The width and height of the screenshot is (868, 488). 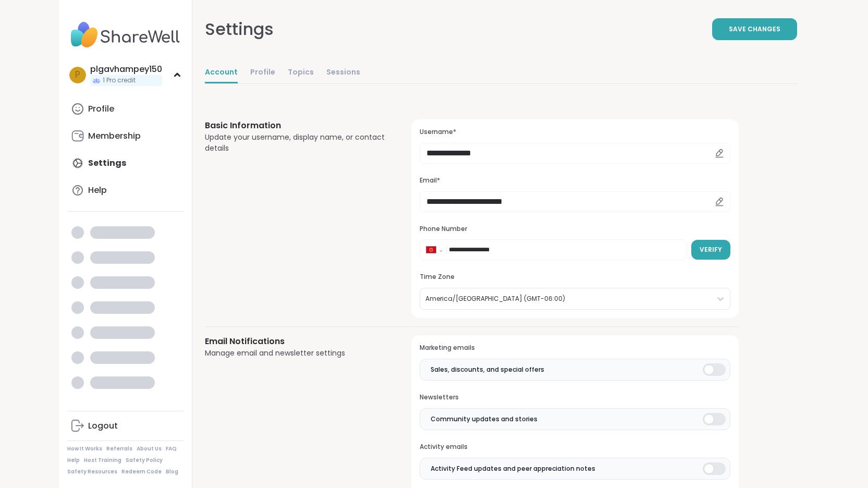 What do you see at coordinates (487, 370) in the screenshot?
I see `span: Sales, discounts, and special offers` at bounding box center [487, 370].